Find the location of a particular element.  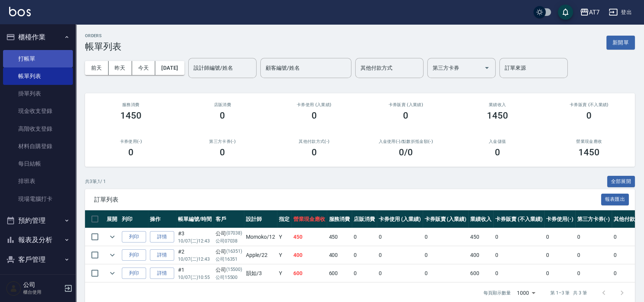

a: 每日結帳 is located at coordinates (38, 164).